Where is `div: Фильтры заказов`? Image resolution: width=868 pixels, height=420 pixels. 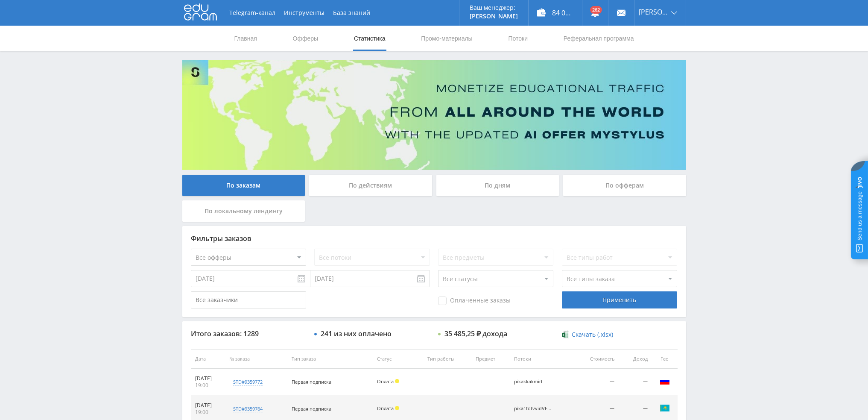 div: Фильтры заказов is located at coordinates (434, 238).